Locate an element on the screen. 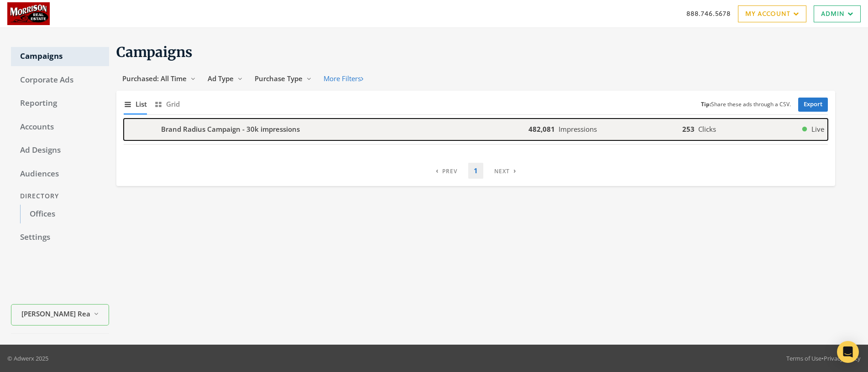 This screenshot has width=868, height=372. button: More Filters is located at coordinates (343, 79).